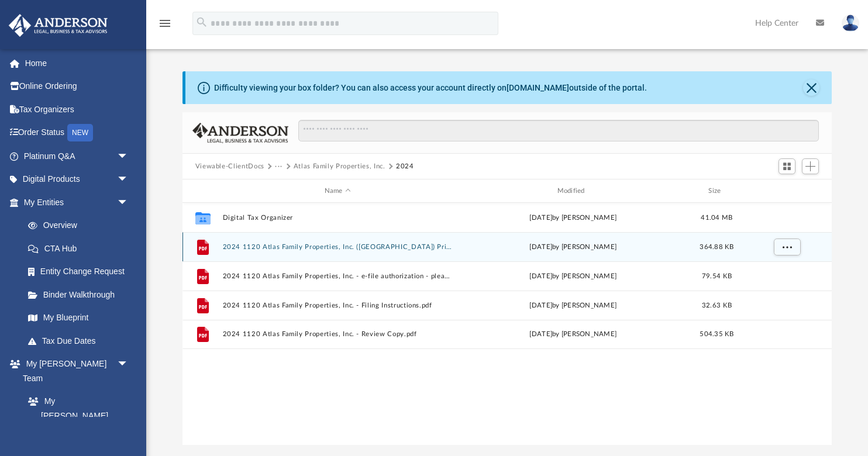 The height and width of the screenshot is (456, 868). What do you see at coordinates (405, 166) in the screenshot?
I see `button: 2024` at bounding box center [405, 166].